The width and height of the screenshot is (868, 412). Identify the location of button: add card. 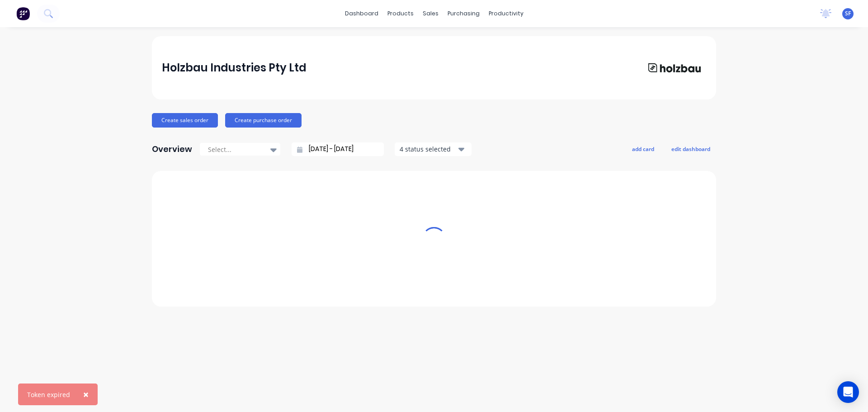
(643, 149).